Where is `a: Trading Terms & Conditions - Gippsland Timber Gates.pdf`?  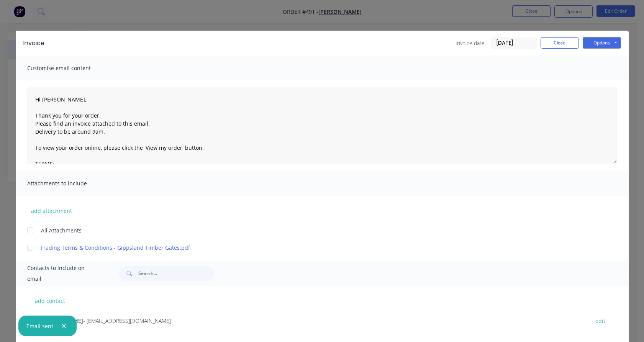
a: Trading Terms & Conditions - Gippsland Timber Gates.pdf is located at coordinates (311, 247).